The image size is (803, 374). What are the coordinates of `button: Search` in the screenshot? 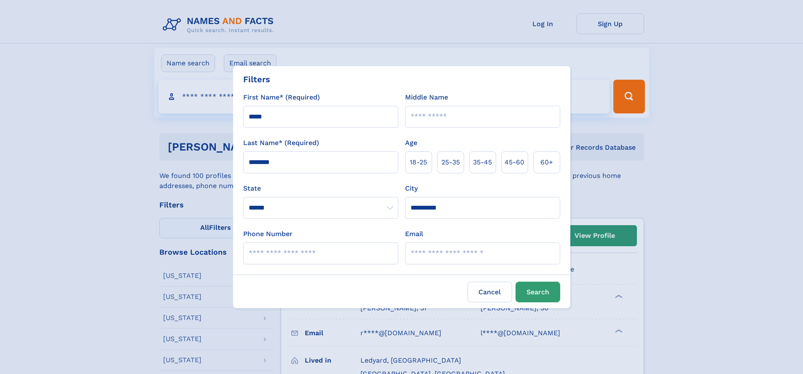 It's located at (538, 292).